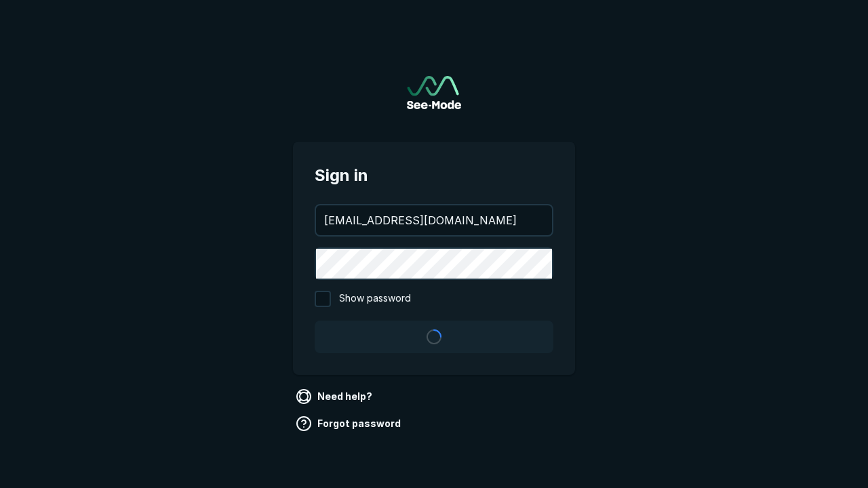 The height and width of the screenshot is (488, 868). What do you see at coordinates (434, 92) in the screenshot?
I see `a: Go to sign in` at bounding box center [434, 92].